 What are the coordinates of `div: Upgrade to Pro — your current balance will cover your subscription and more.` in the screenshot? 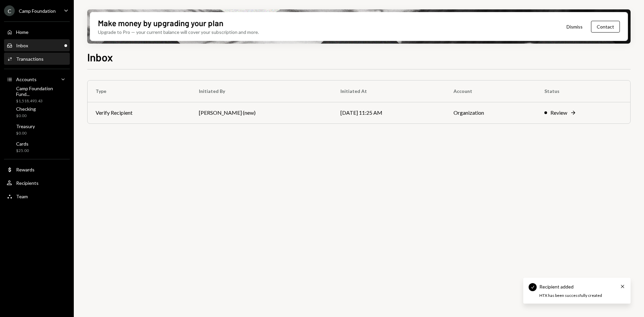 It's located at (178, 32).